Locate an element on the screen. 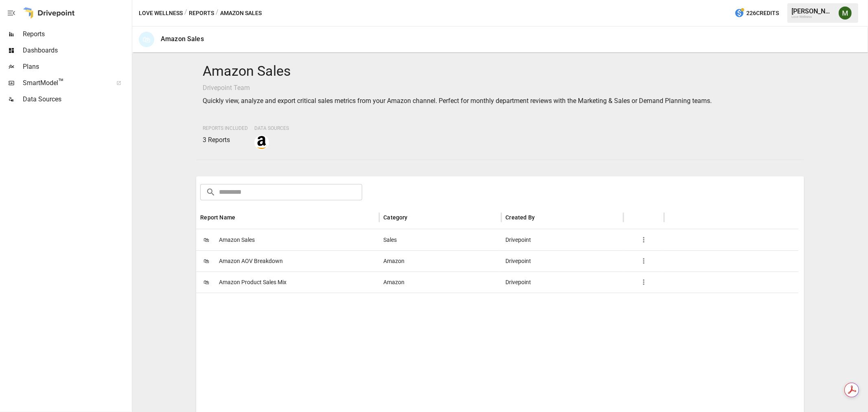  span: SmartModel is located at coordinates (65, 83).